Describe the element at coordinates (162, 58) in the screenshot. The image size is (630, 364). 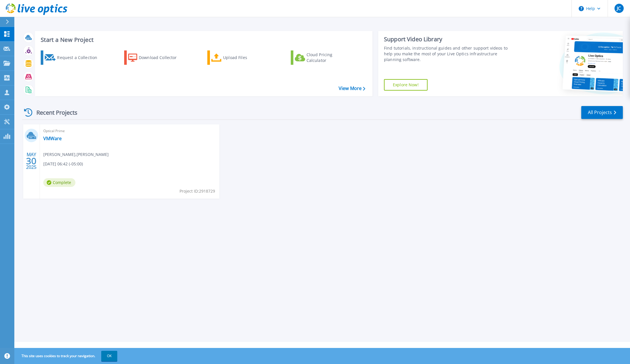
I see `div: Download Collector` at that location.